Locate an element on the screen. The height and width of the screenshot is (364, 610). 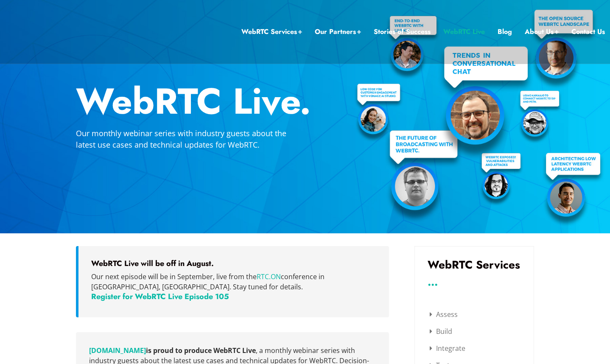
p: Our monthly webinar series with industry guests about the latest use cases and technical updates ... is located at coordinates (191, 139).